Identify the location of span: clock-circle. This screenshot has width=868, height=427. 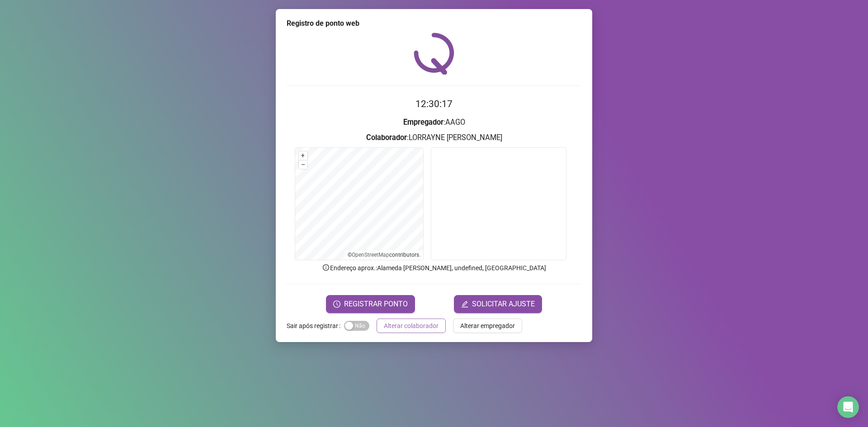
(337, 304).